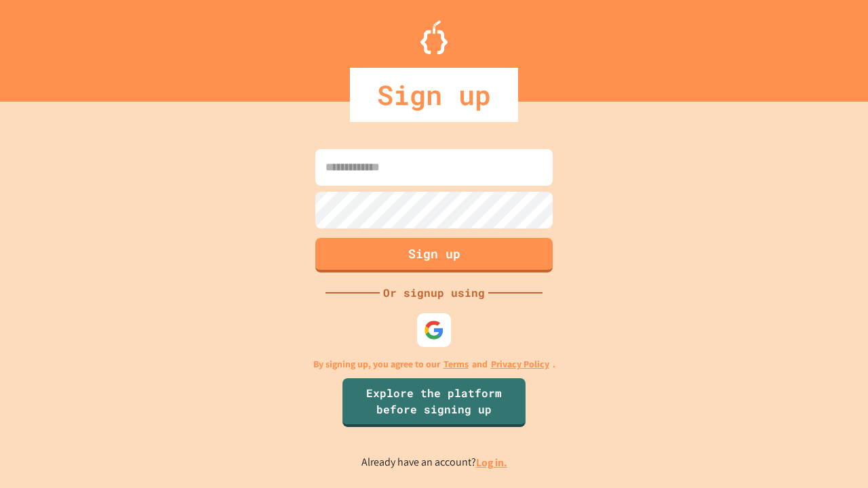 The width and height of the screenshot is (868, 488). Describe the element at coordinates (434, 293) in the screenshot. I see `div: Or signup using` at that location.